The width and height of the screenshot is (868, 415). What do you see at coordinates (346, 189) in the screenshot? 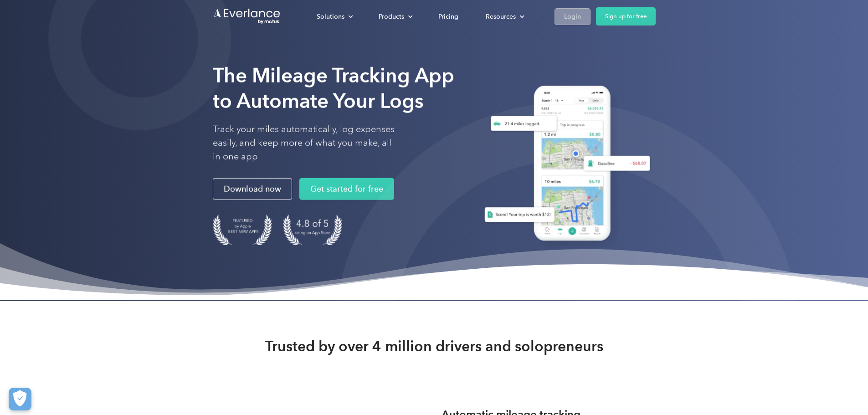
I see `a: Get started for free` at bounding box center [346, 189].